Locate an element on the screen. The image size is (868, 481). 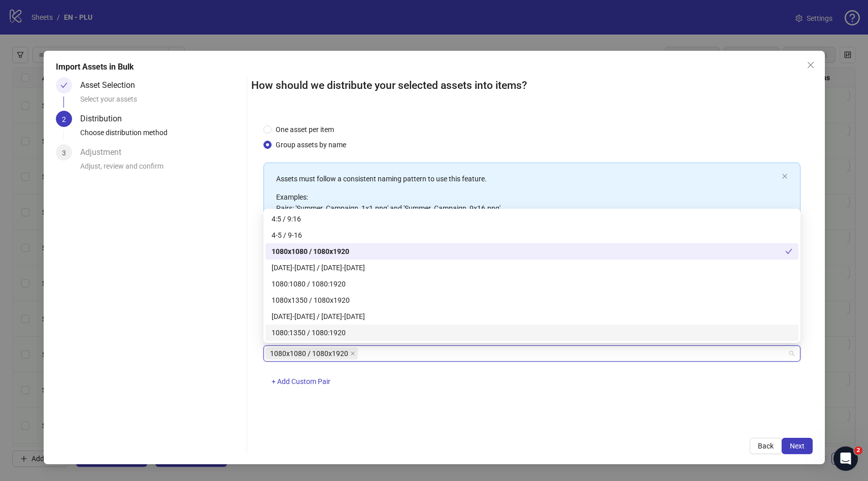
p: Examples: Pairs: 'Summer_Campaign_1x1.png' and 'Summer_Campaign_9x16.png' Triples: 'Summer_Campai... is located at coordinates (527, 208).